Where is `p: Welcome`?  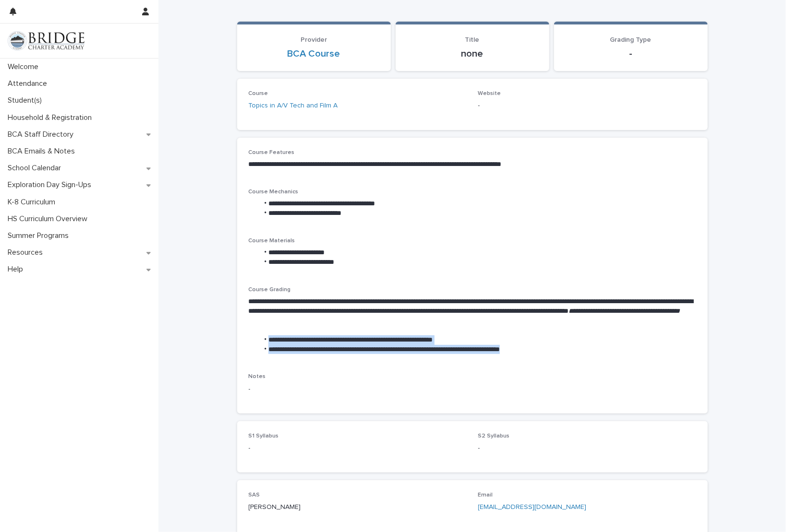
p: Welcome is located at coordinates (25, 67).